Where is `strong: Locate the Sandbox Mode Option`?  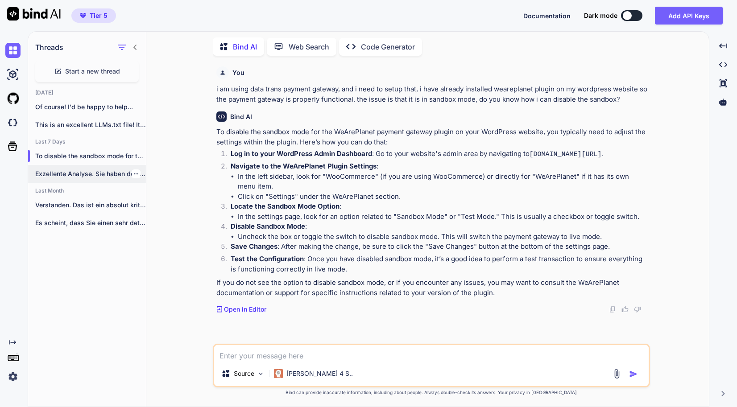 strong: Locate the Sandbox Mode Option is located at coordinates (285, 206).